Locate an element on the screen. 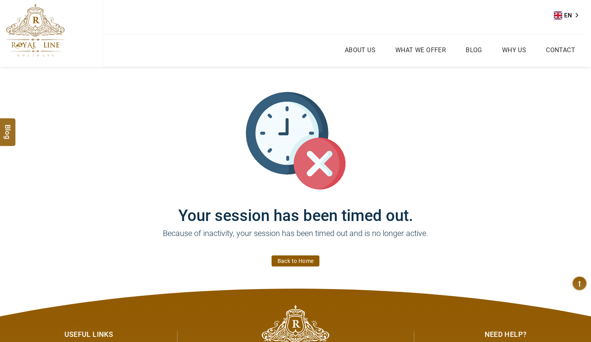  div: Useful Links is located at coordinates (118, 334).